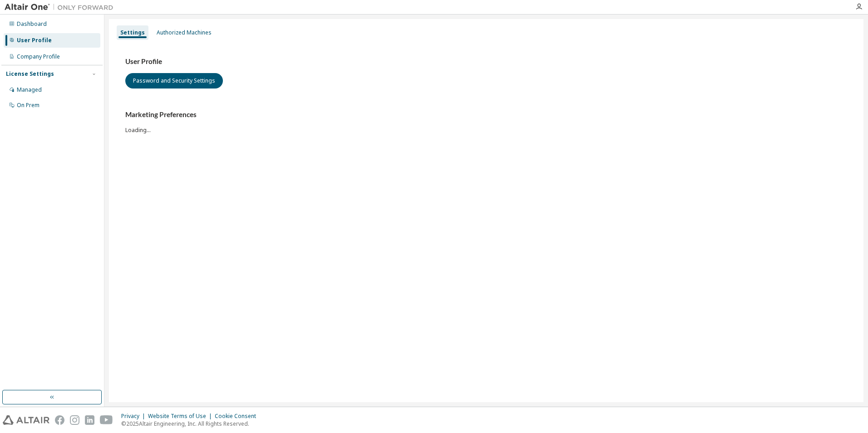 Image resolution: width=868 pixels, height=433 pixels. I want to click on button: Password and Security Settings, so click(174, 80).